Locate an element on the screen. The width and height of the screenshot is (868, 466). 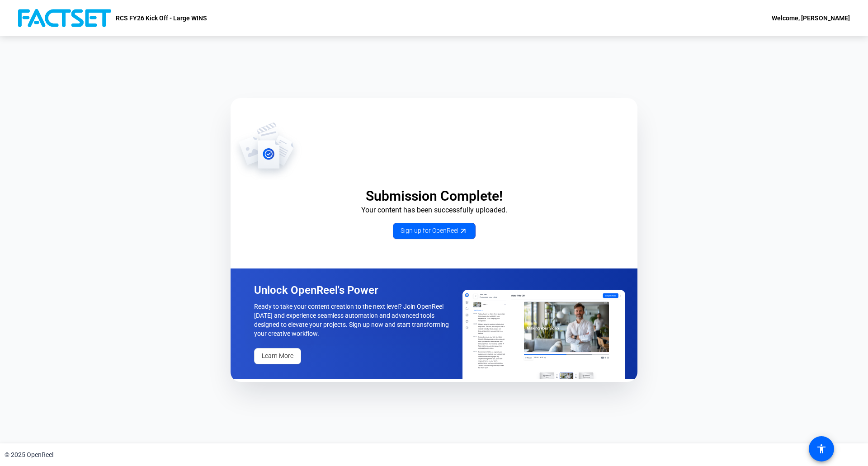
div: © 2025 OpenReel is located at coordinates (29, 455).